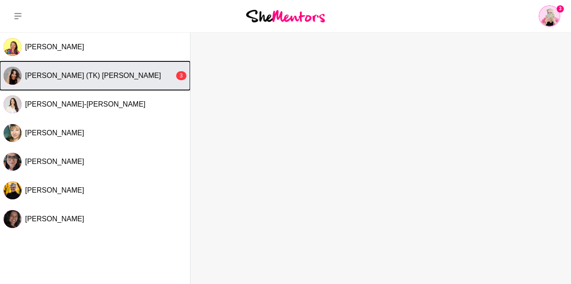  I want to click on div: Pratibha Singh, so click(13, 162).